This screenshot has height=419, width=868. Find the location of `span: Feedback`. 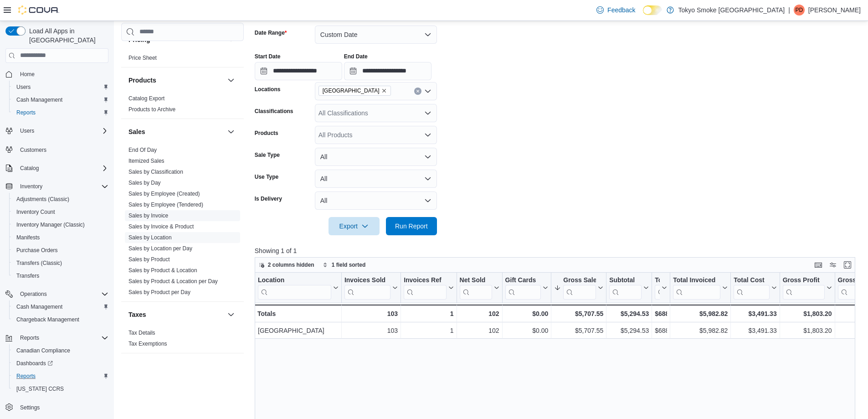

span: Feedback is located at coordinates (621, 10).